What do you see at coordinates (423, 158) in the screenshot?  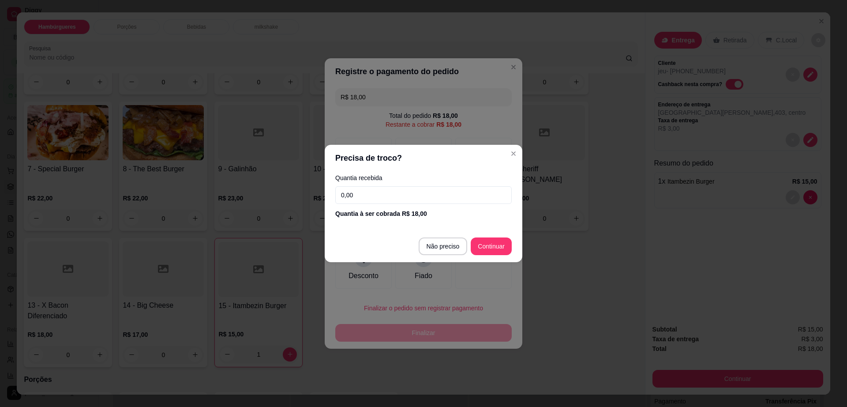 I see `header: Precisa de troco?` at bounding box center [423, 158].